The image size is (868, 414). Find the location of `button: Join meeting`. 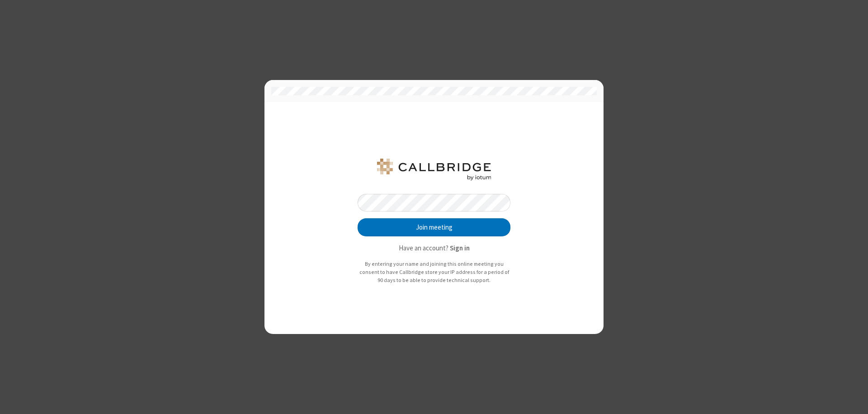

button: Join meeting is located at coordinates (434, 227).